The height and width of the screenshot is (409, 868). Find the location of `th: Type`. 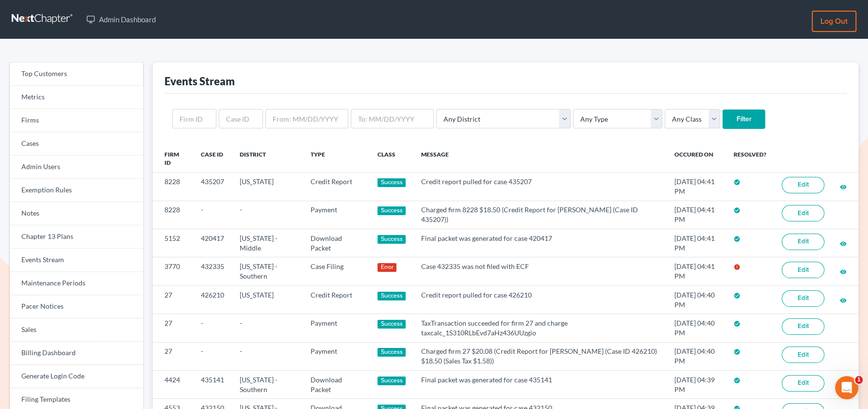

th: Type is located at coordinates (336, 158).